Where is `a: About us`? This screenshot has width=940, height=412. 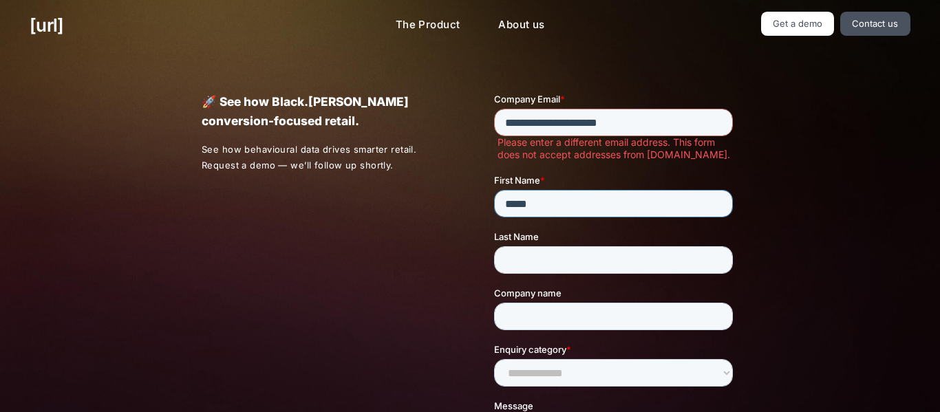 a: About us is located at coordinates (521, 25).